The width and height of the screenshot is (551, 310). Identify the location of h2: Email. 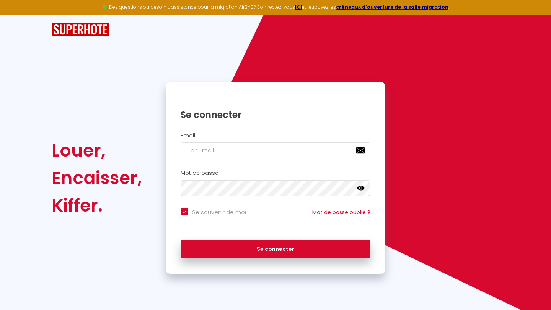
(275, 136).